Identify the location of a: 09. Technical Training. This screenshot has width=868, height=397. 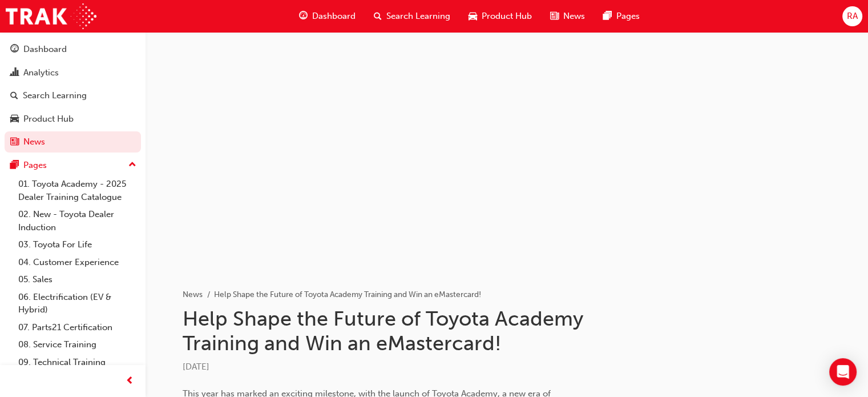
(77, 362).